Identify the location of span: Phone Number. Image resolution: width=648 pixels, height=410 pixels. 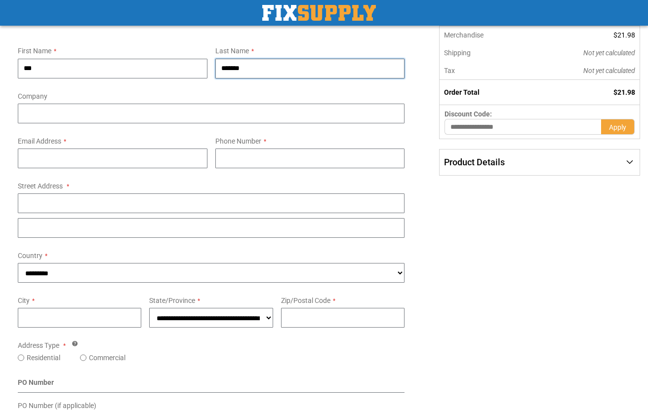
(238, 141).